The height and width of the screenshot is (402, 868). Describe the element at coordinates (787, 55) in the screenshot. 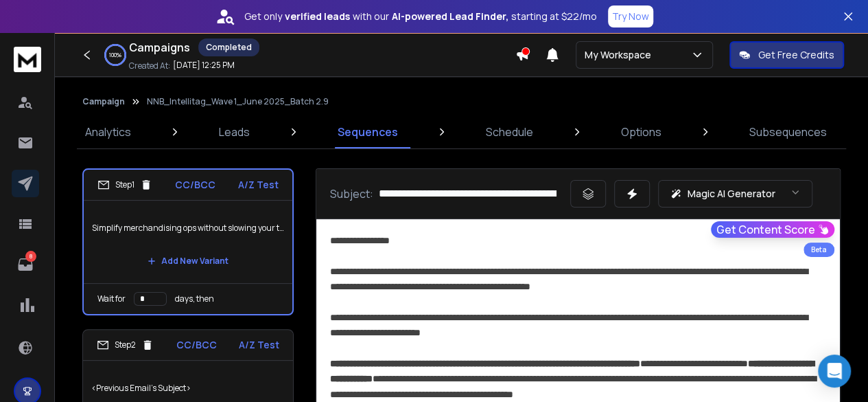

I see `button: Get Free Credits` at that location.